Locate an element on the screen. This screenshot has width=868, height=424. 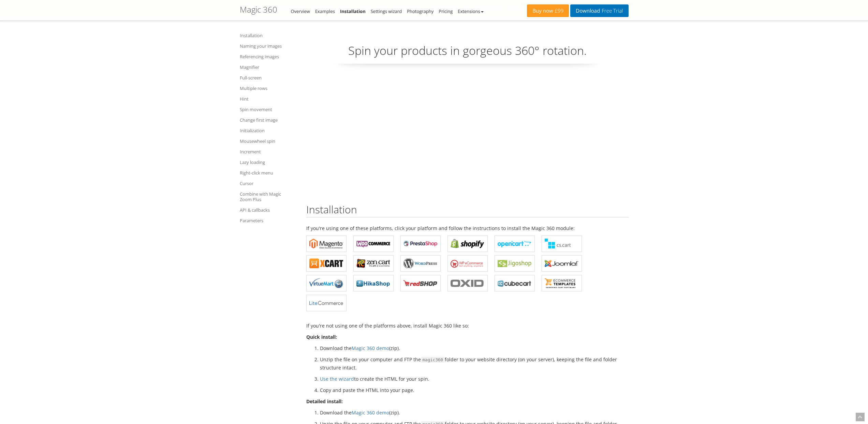
a: Magic 360 for Joomla is located at coordinates (562, 264).